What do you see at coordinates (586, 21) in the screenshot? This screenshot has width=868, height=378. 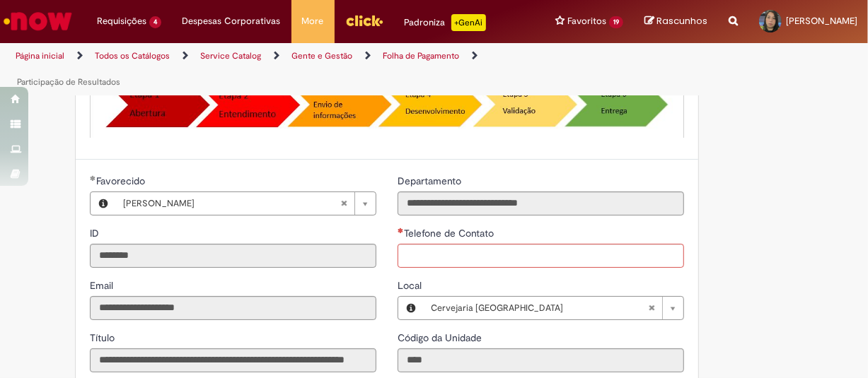 I see `span: Favoritos` at bounding box center [586, 21].